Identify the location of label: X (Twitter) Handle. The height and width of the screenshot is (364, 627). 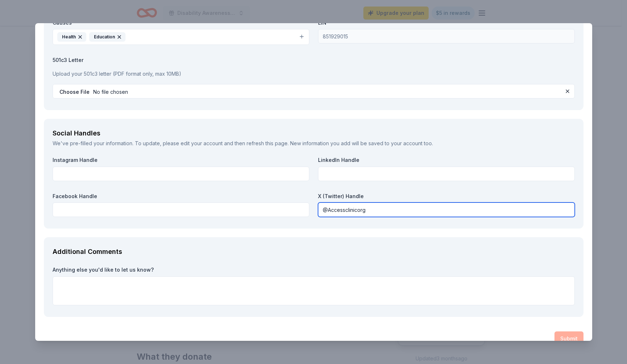
(446, 196).